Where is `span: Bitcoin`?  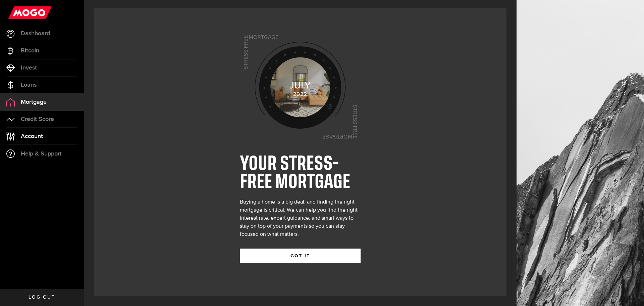 span: Bitcoin is located at coordinates (30, 51).